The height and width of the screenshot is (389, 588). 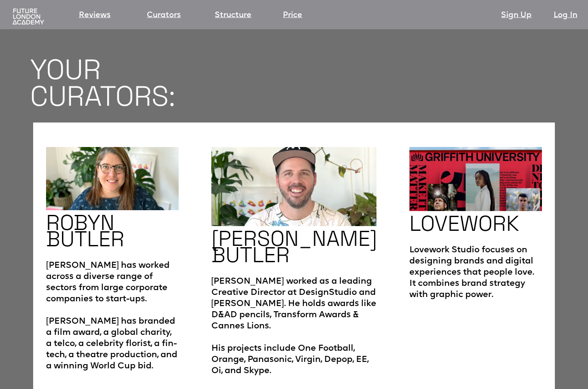 I want to click on a: Curators, so click(x=164, y=16).